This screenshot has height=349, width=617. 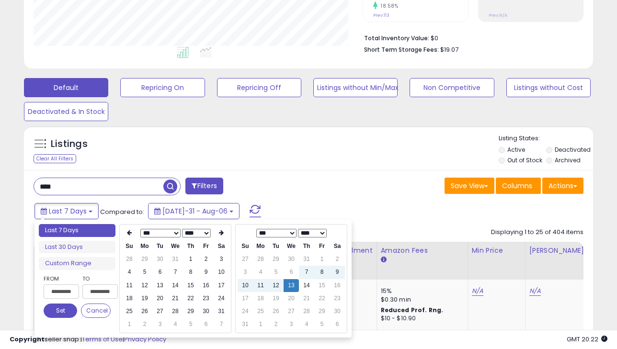 I want to click on td: 6, so click(x=337, y=324).